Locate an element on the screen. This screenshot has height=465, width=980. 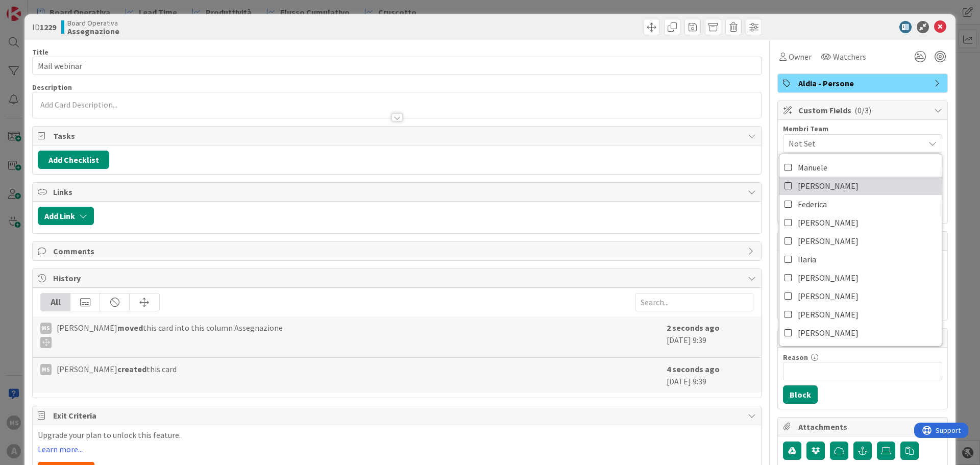
b: 4 seconds ago is located at coordinates (693, 369).